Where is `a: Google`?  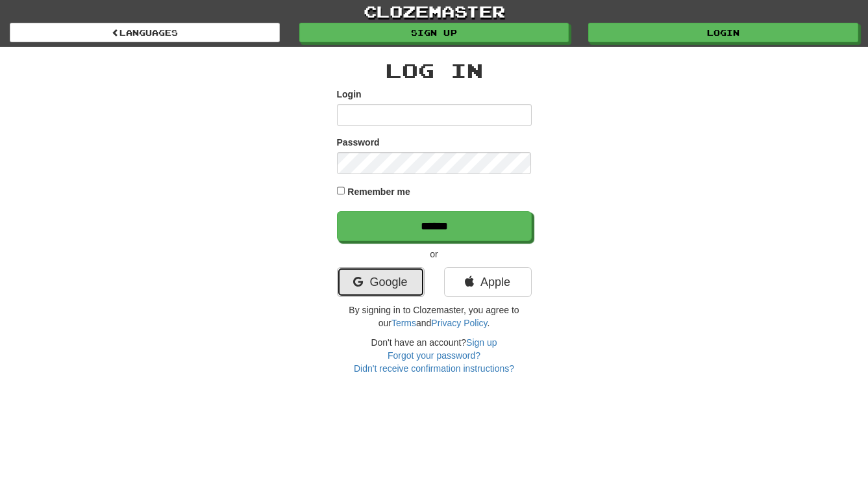 a: Google is located at coordinates (381, 282).